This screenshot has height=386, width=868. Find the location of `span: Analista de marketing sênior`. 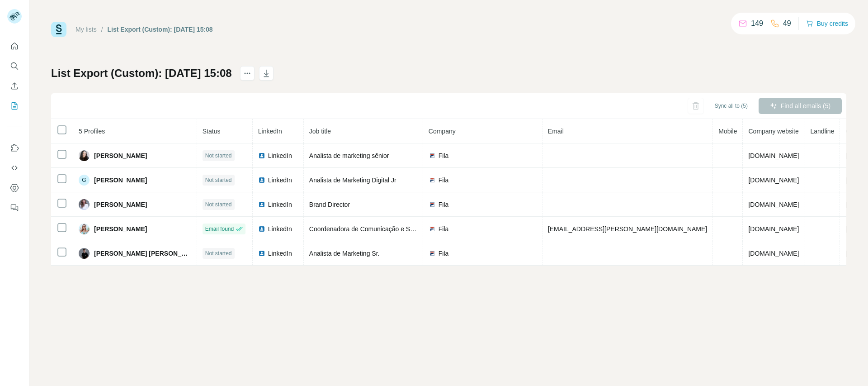

span: Analista de marketing sênior is located at coordinates (349, 155).